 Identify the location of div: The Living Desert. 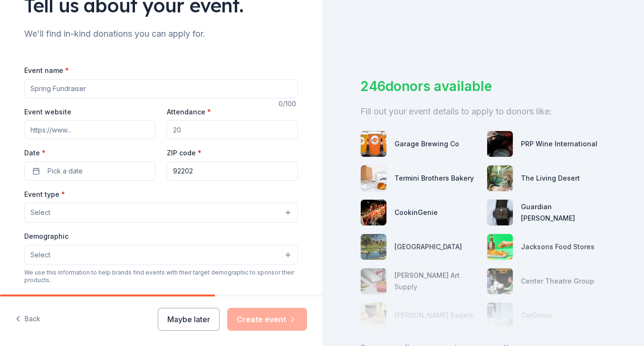
(551, 178).